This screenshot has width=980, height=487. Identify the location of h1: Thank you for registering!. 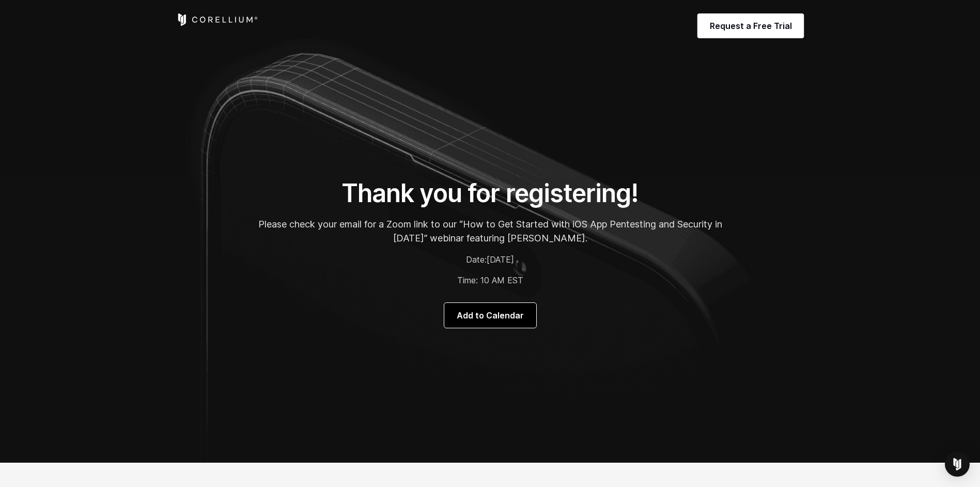
(490, 194).